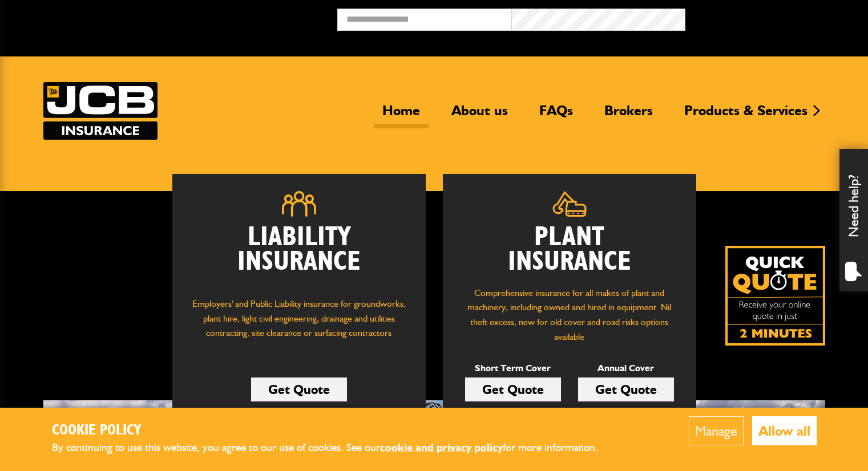 The width and height of the screenshot is (868, 471). I want to click on p: Short Term Cover, so click(513, 369).